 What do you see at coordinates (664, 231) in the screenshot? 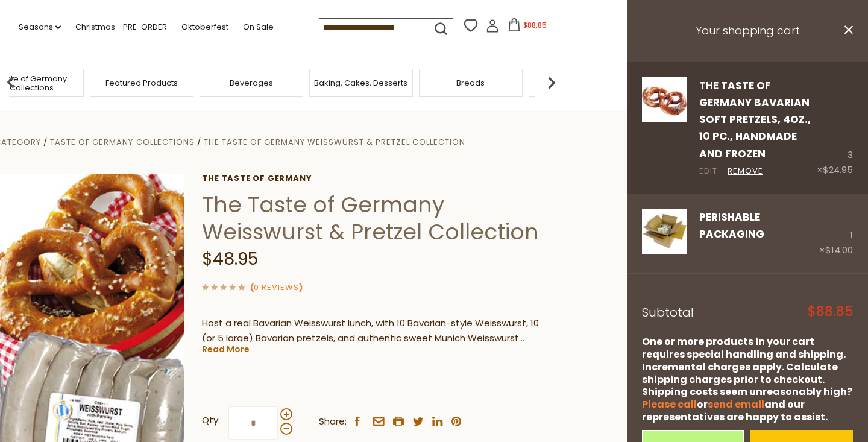
I see `img: PERISHABLE Packaging` at bounding box center [664, 231].